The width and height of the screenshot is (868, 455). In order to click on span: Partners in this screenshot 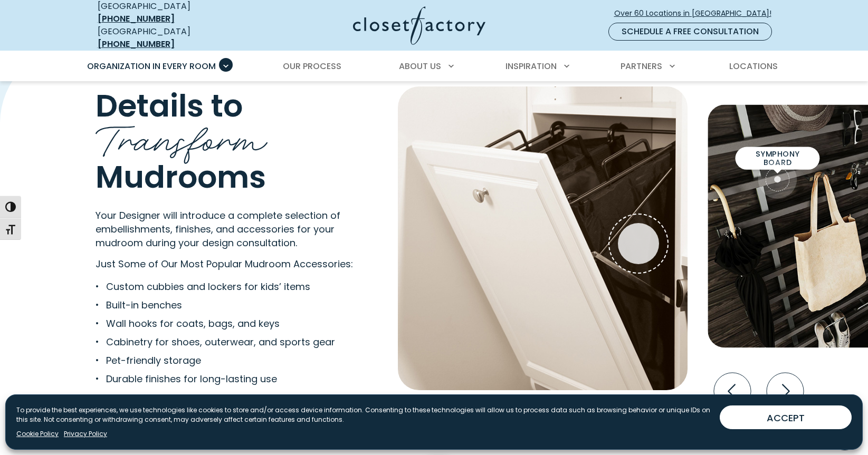, I will do `click(641, 66)`.